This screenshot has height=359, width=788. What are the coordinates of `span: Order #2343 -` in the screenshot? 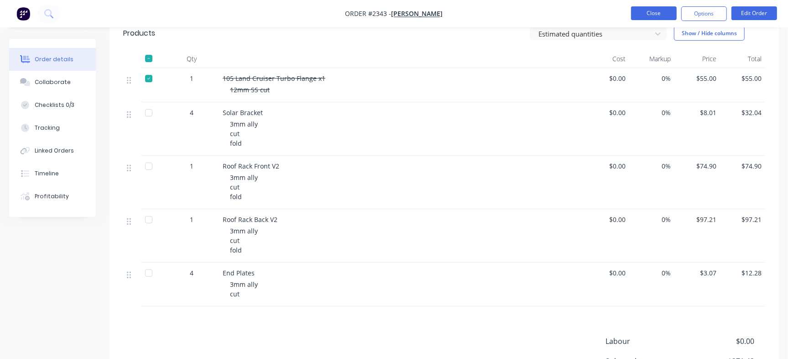 It's located at (368, 14).